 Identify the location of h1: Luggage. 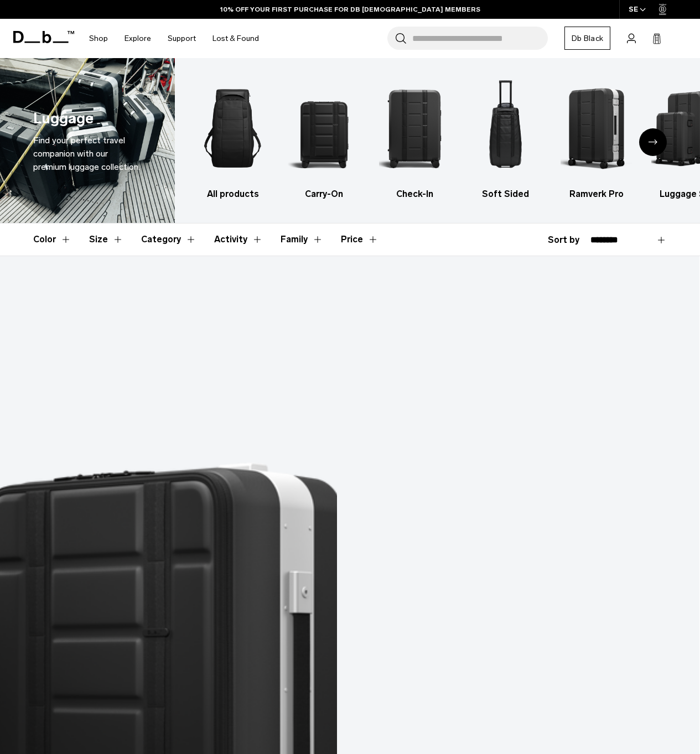
(63, 118).